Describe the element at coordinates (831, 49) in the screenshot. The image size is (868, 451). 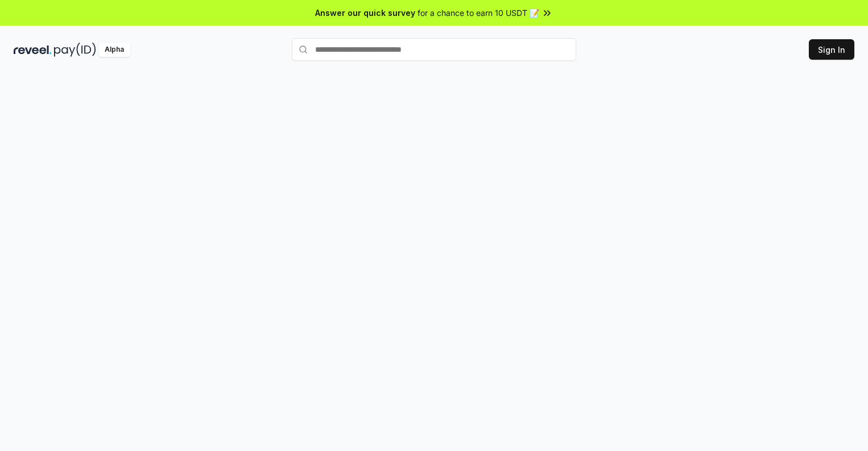
I see `button: Sign In` at that location.